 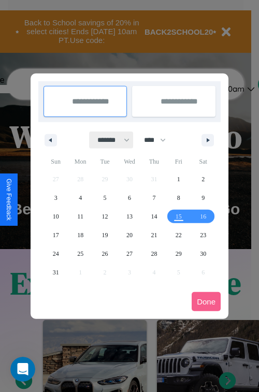 I want to click on button: 19, so click(x=105, y=235).